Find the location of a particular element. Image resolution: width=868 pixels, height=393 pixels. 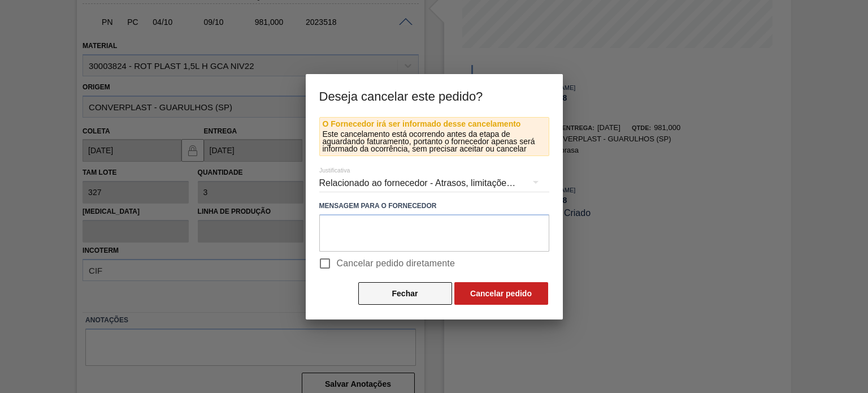

button: Fechar is located at coordinates (405, 293).